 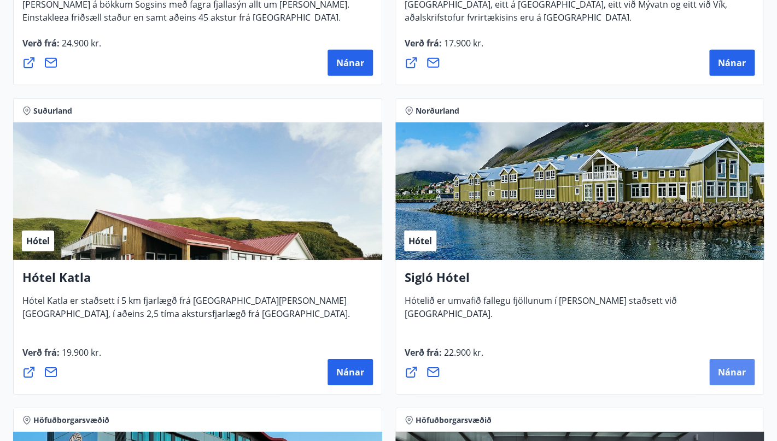 I want to click on span: 17.900 kr., so click(x=462, y=43).